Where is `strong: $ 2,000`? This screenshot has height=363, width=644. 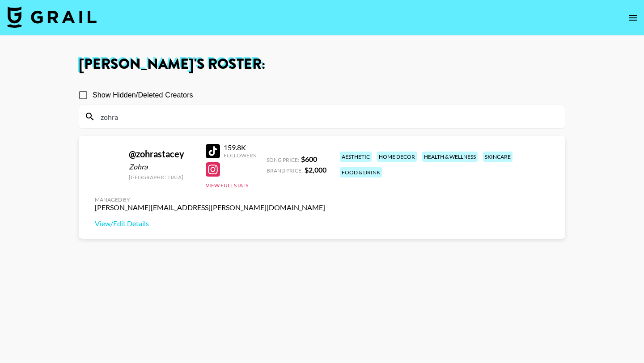
strong: $ 2,000 is located at coordinates (315, 170).